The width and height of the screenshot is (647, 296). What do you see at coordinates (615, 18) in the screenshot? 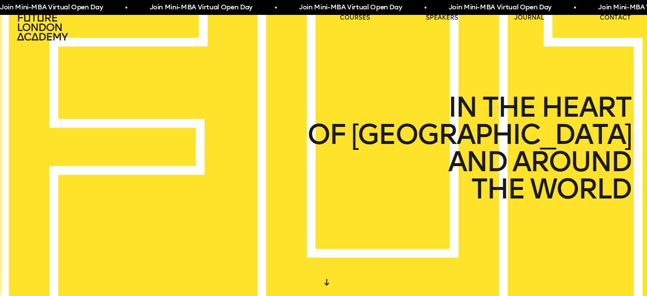
I see `a: contact` at bounding box center [615, 18].